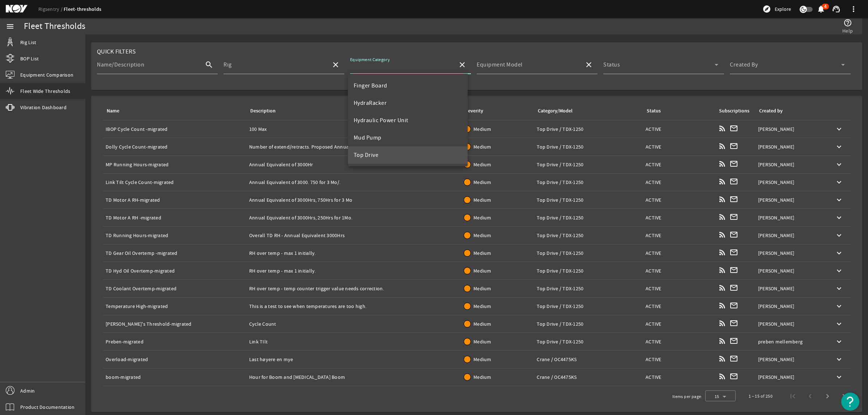 This screenshot has width=868, height=415. Describe the element at coordinates (791, 342) in the screenshot. I see `div: preben mellemberg` at that location.